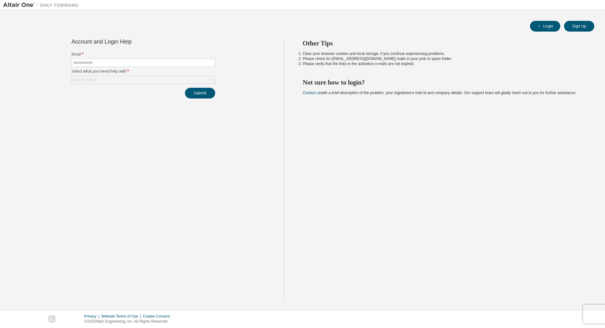 The width and height of the screenshot is (605, 328). I want to click on p: © 2025 Altair Engineering, Inc. All Rights Reserved., so click(129, 321).